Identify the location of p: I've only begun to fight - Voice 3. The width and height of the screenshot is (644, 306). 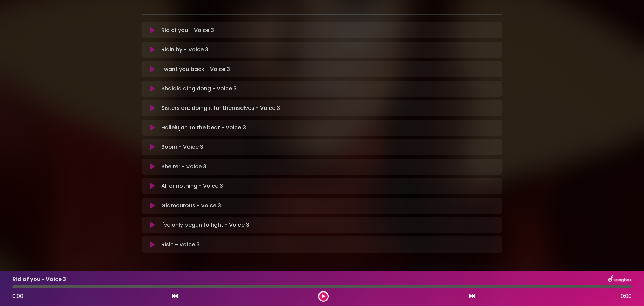
(205, 225).